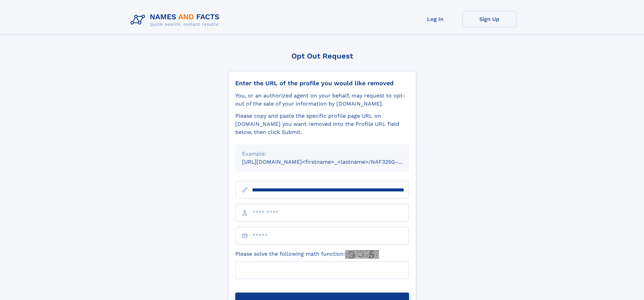  I want to click on label: Please solve the following math function:, so click(307, 255).